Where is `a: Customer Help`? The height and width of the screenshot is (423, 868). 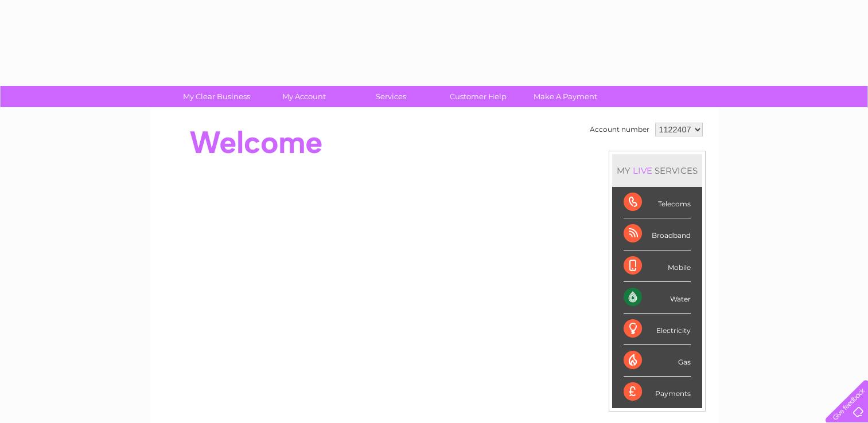
a: Customer Help is located at coordinates (478, 96).